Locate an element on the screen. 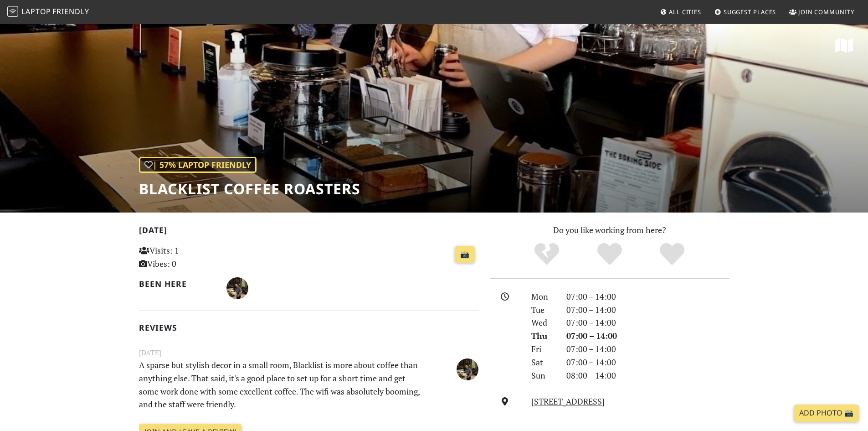  p: A sparse but stylish decor in a small room, Blacklist is more about coffee than anything else. Th... is located at coordinates (280, 384).